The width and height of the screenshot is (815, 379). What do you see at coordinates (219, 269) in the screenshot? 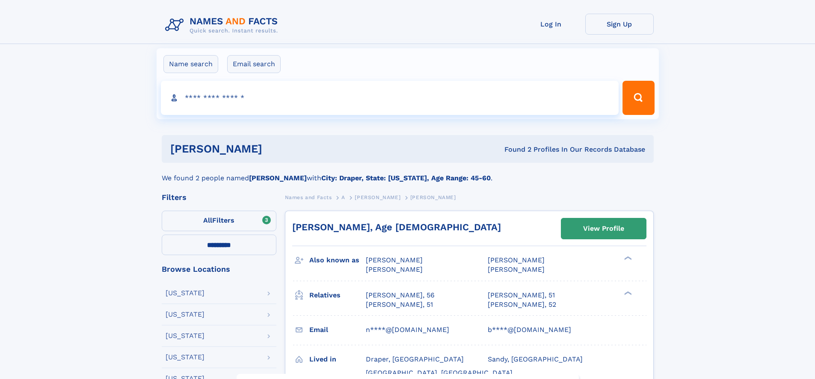
I see `div: Browse Locations` at bounding box center [219, 269].